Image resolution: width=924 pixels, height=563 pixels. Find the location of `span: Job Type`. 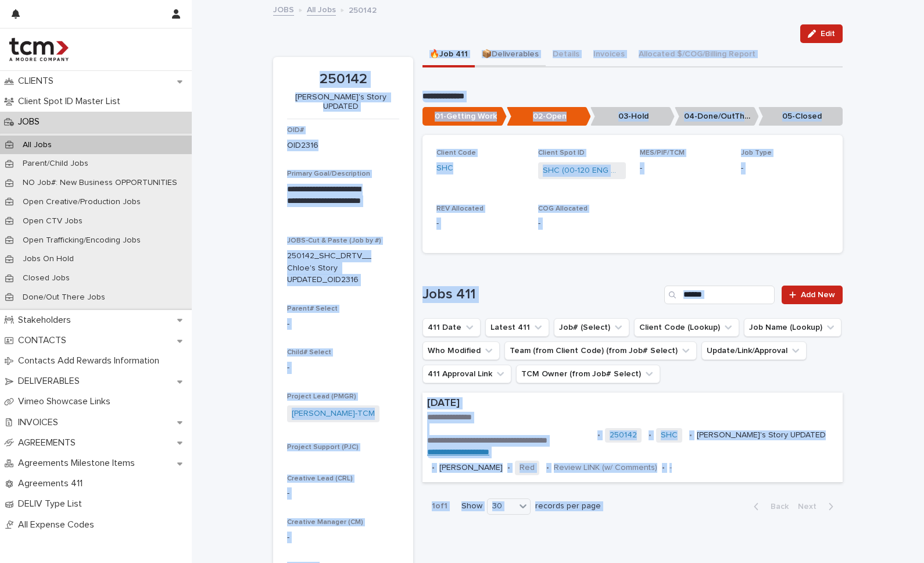

span: Job Type is located at coordinates (756, 153).